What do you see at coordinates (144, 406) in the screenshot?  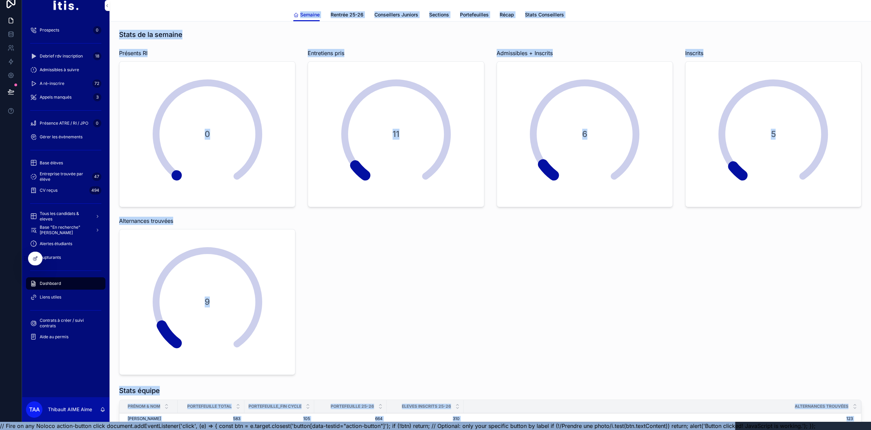 I see `span: Prénom & NOM` at bounding box center [144, 406].